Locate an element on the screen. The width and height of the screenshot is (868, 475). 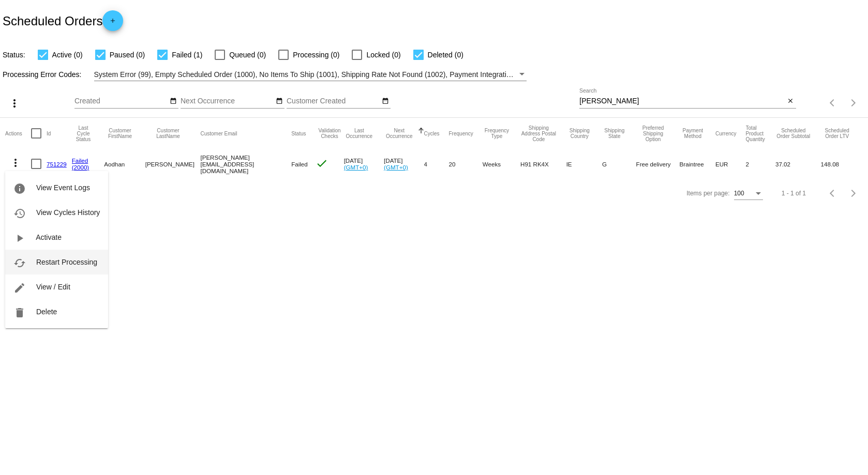
mat-icon: edit is located at coordinates (20, 288).